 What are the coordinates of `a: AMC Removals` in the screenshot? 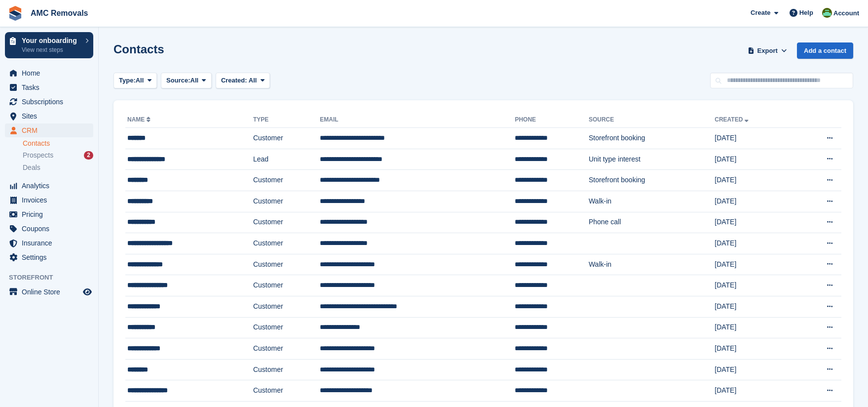 It's located at (59, 13).